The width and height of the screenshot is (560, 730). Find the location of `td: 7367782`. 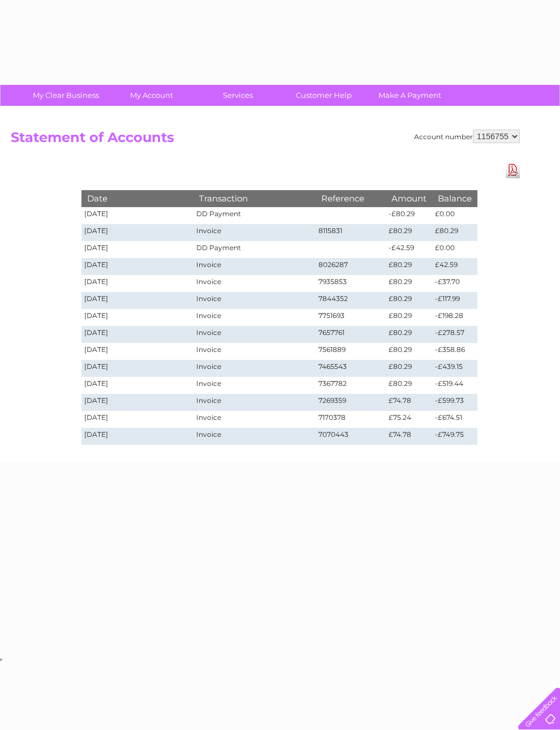

td: 7367782 is located at coordinates (351, 385).